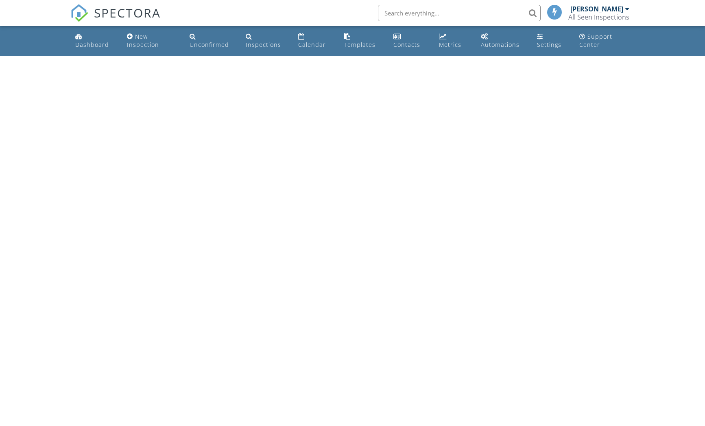 Image resolution: width=705 pixels, height=426 pixels. What do you see at coordinates (450, 44) in the screenshot?
I see `div: Metrics` at bounding box center [450, 44].